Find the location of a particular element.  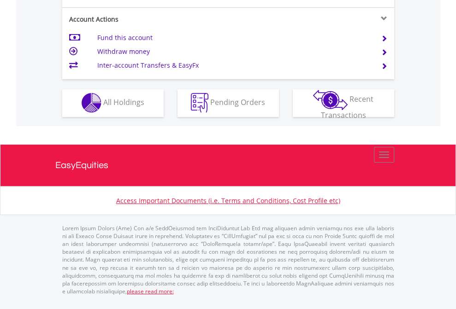

p: Lorem Ipsum Dolors (Ame) Con a/e SeddOeiusmod tem InciDiduntut Lab Etd mag aliquaen admin veniamq... is located at coordinates (228, 260).